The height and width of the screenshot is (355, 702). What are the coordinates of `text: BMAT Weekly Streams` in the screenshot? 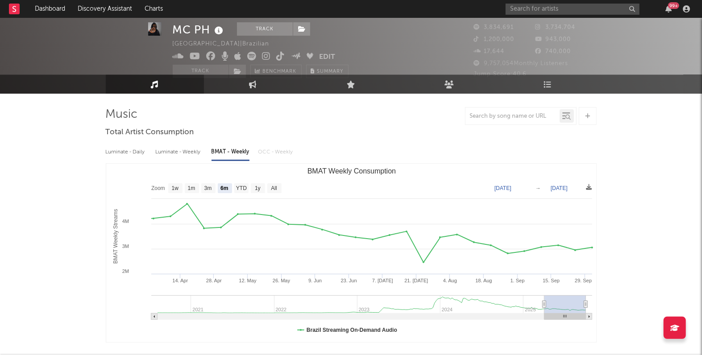 It's located at (115, 236).